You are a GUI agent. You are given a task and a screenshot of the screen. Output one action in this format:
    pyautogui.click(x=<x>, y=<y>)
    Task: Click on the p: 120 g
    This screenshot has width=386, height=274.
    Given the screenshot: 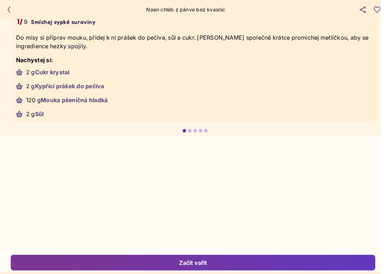 What is the action you would take?
    pyautogui.click(x=67, y=100)
    